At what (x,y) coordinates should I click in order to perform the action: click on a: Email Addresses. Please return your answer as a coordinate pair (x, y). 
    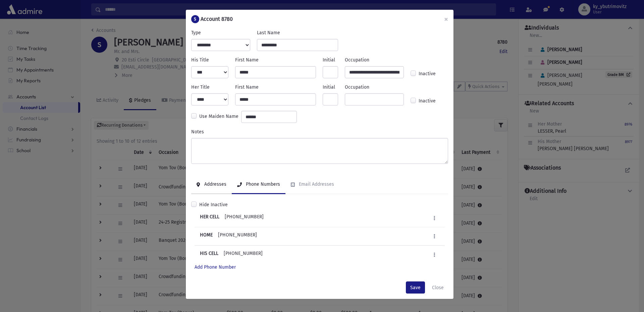
    Looking at the image, I should click on (312, 185).